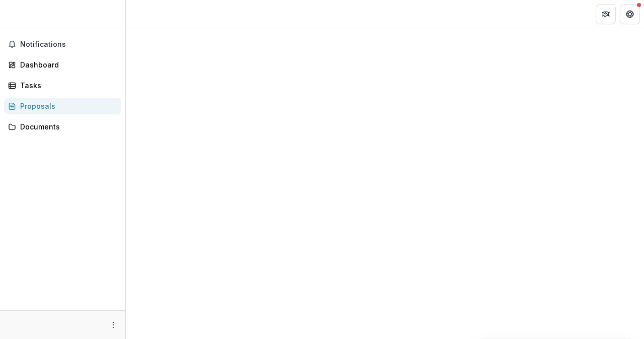 The width and height of the screenshot is (644, 339). What do you see at coordinates (62, 85) in the screenshot?
I see `a: Tasks` at bounding box center [62, 85].